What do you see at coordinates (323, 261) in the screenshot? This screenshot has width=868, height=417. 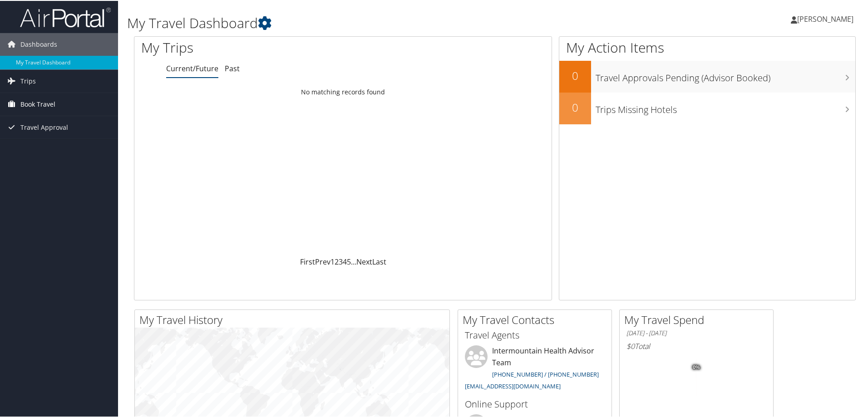 I see `a: Prev` at bounding box center [323, 261].